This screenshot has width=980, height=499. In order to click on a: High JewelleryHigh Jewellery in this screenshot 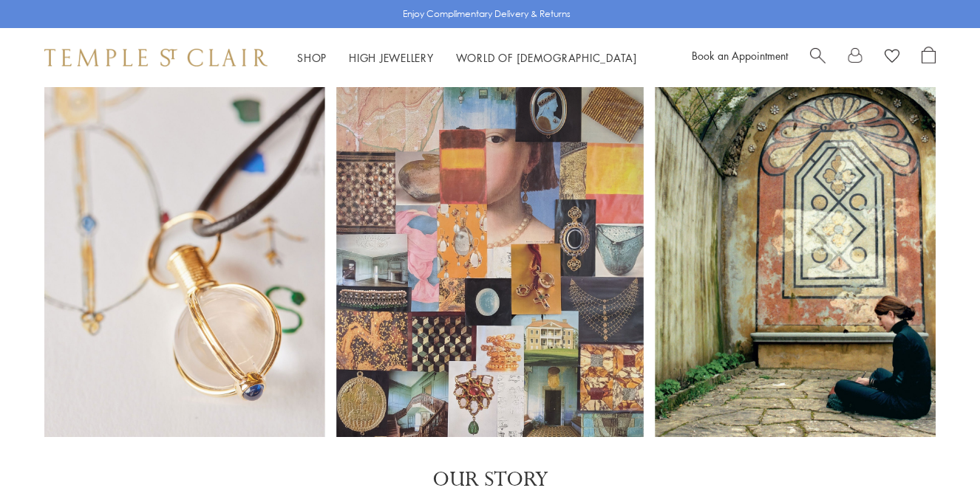, I will do `click(391, 58)`.